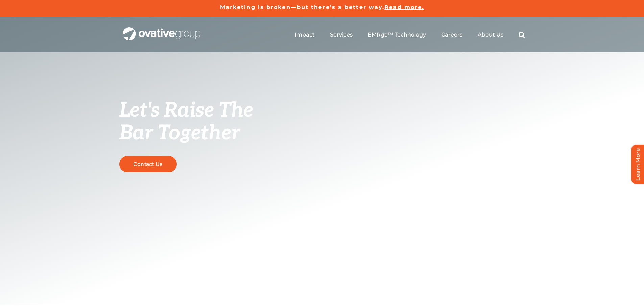  I want to click on span: Impact, so click(305, 35).